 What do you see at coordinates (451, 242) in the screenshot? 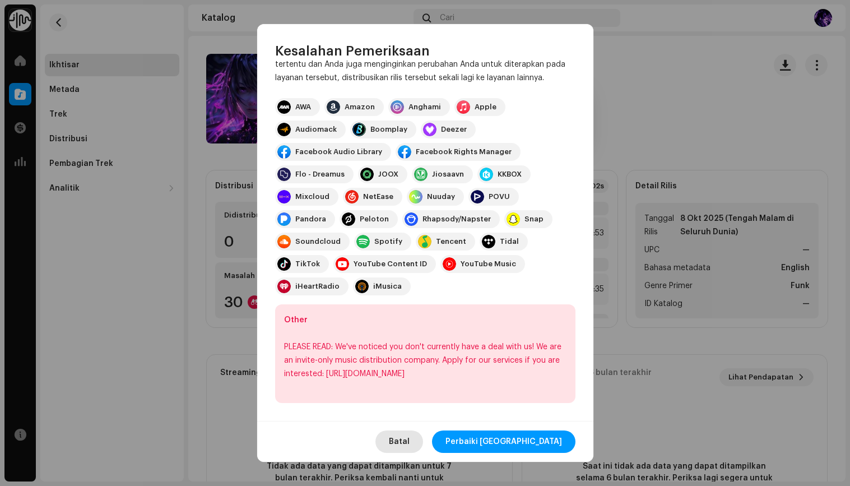
I see `div: Tencent` at bounding box center [451, 242].